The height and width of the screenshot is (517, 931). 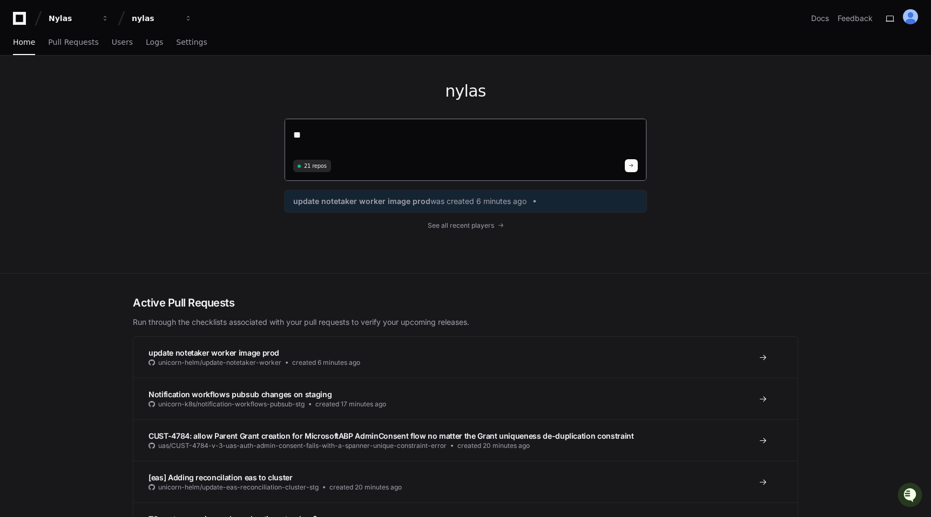 What do you see at coordinates (24, 43) in the screenshot?
I see `a: Home` at bounding box center [24, 43].